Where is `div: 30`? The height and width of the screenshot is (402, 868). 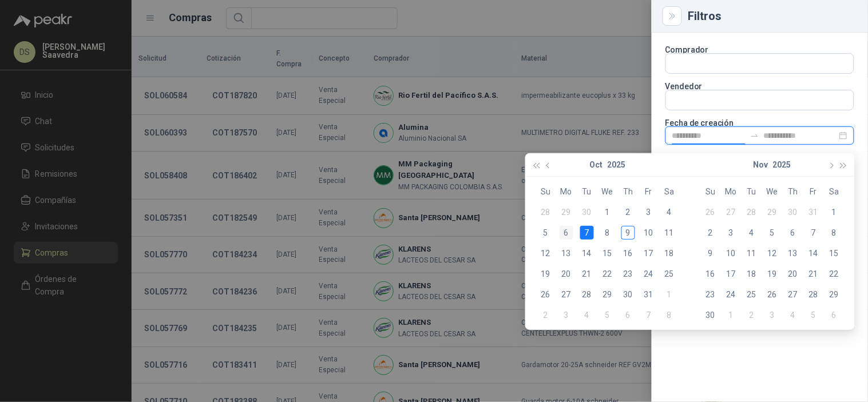
div: 30 is located at coordinates (628, 295).